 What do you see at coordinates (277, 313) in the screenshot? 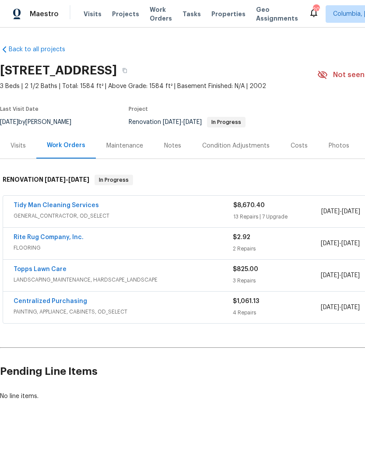
I see `div: 4 Repairs` at bounding box center [277, 313].